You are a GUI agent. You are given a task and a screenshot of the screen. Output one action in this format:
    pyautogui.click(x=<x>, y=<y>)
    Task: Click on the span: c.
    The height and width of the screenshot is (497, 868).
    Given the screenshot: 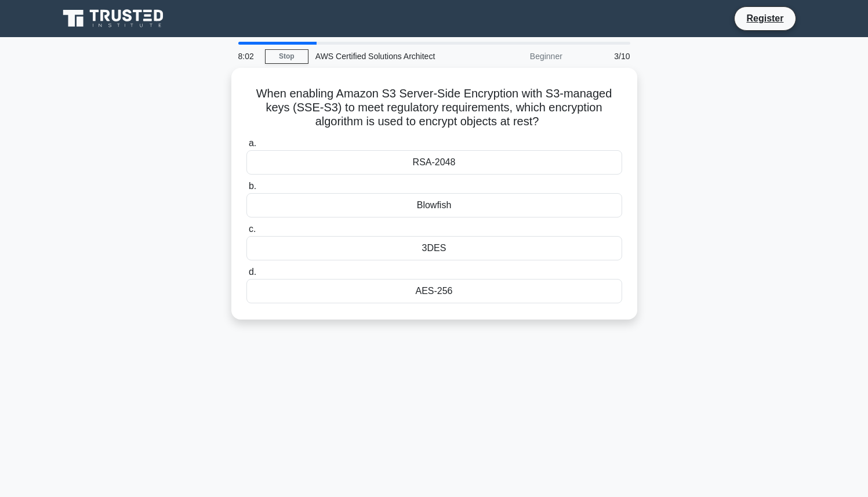 What is the action you would take?
    pyautogui.click(x=252, y=228)
    